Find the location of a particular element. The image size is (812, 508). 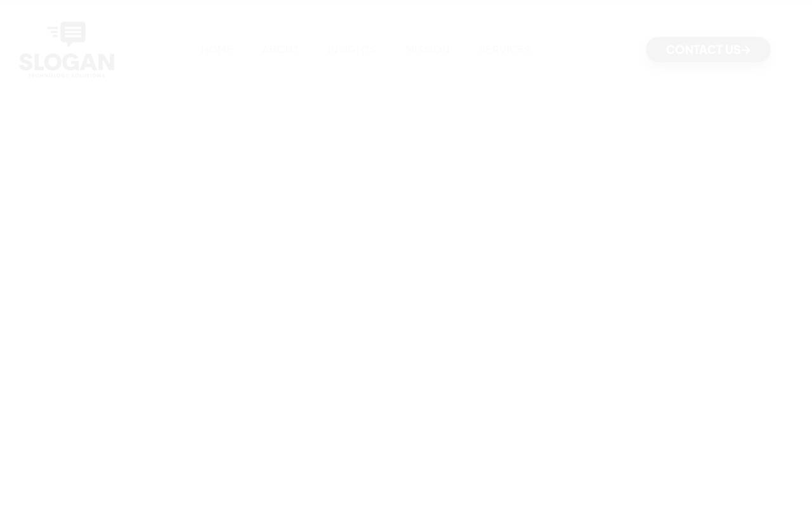

a: SERVICES is located at coordinates (504, 49).